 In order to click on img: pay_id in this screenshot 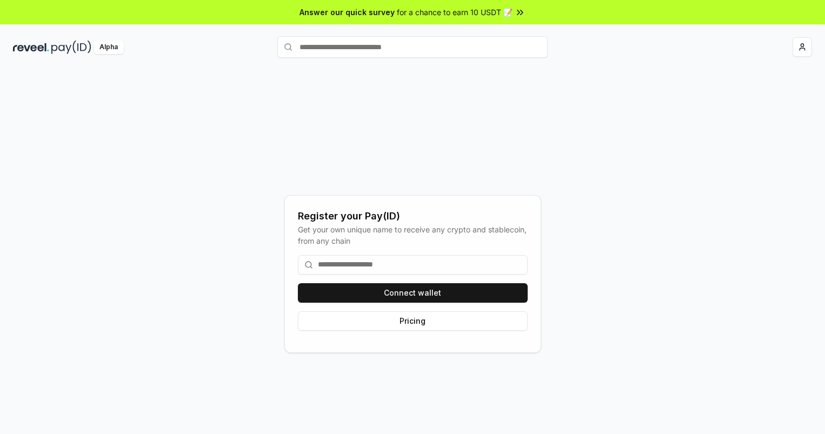, I will do `click(71, 47)`.